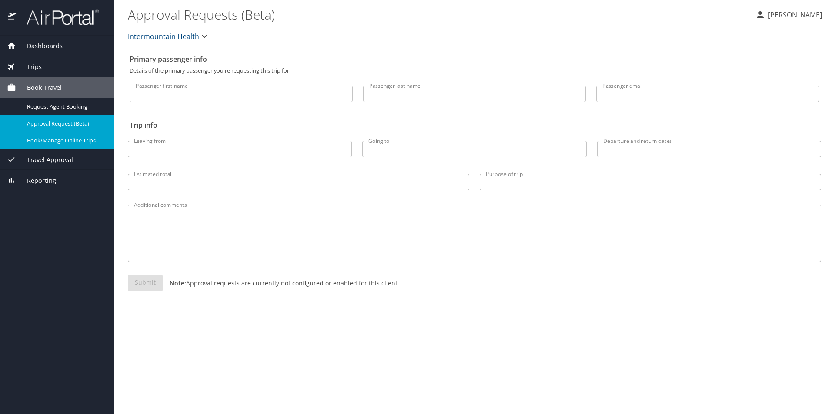 This screenshot has width=835, height=414. What do you see at coordinates (39, 46) in the screenshot?
I see `span: Dashboards` at bounding box center [39, 46].